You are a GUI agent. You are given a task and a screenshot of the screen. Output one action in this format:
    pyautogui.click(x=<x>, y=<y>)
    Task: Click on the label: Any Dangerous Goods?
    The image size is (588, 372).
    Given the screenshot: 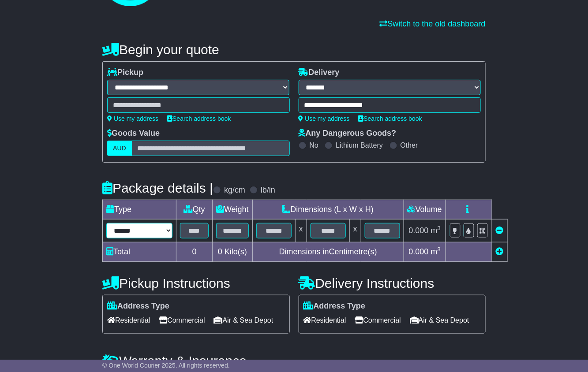 What is the action you would take?
    pyautogui.click(x=348, y=134)
    